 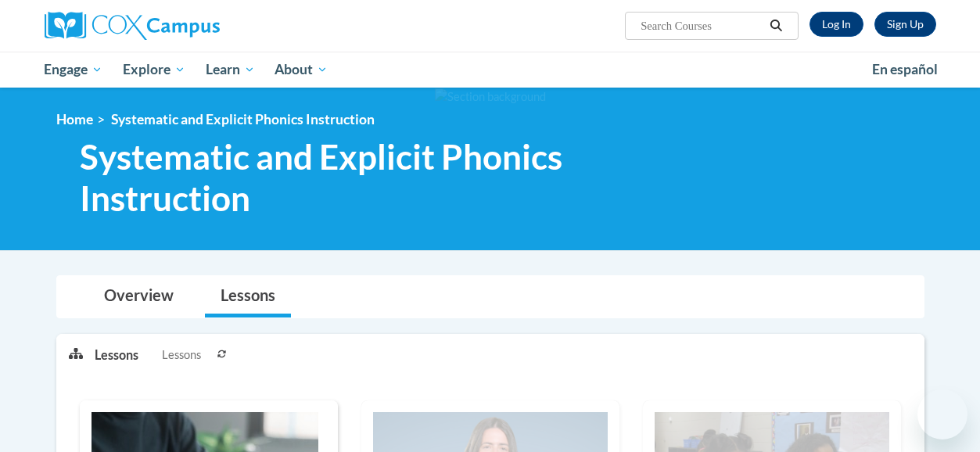 I want to click on a: Engage, so click(x=74, y=70).